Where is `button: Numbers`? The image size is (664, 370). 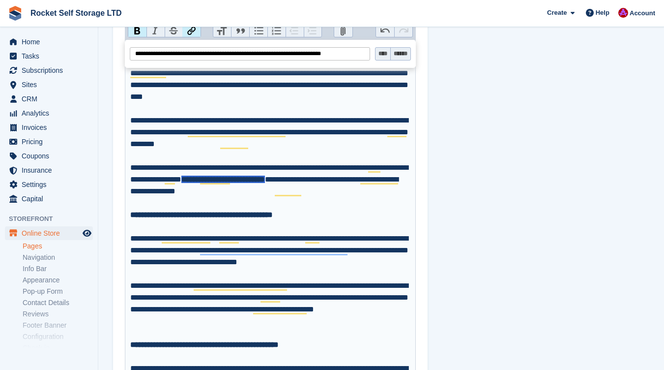
button: Numbers is located at coordinates (276, 31).